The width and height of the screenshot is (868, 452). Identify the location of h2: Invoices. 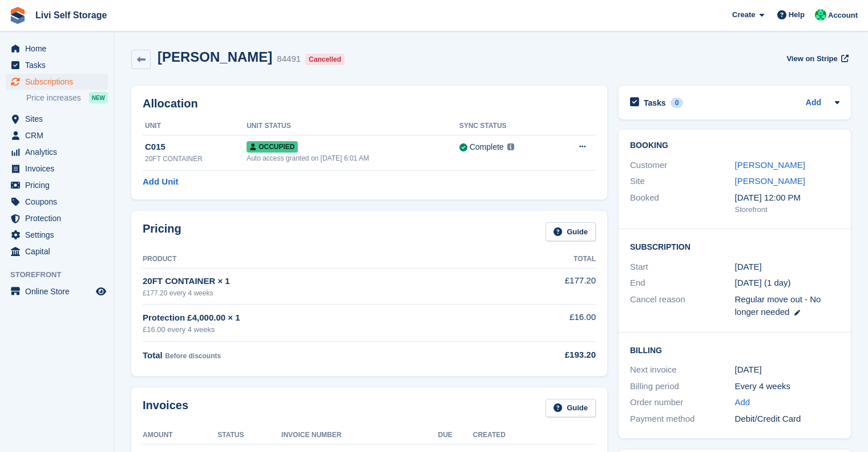
(166, 408).